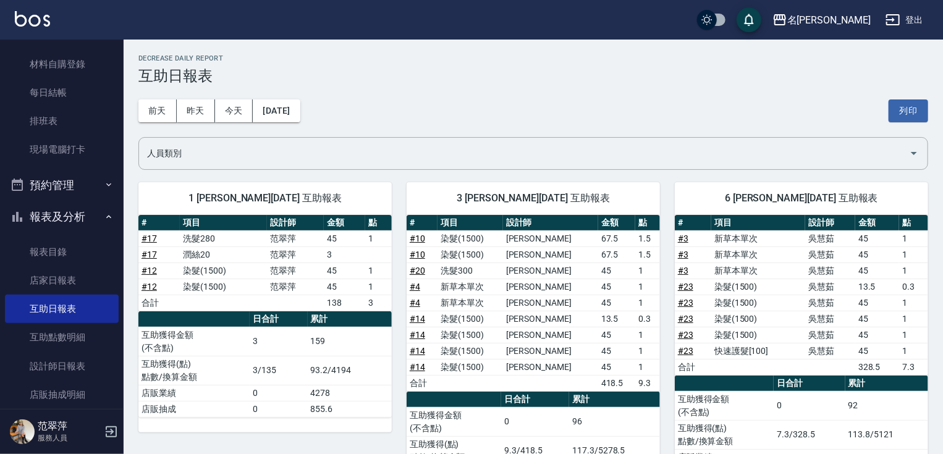  I want to click on a: #12, so click(149, 287).